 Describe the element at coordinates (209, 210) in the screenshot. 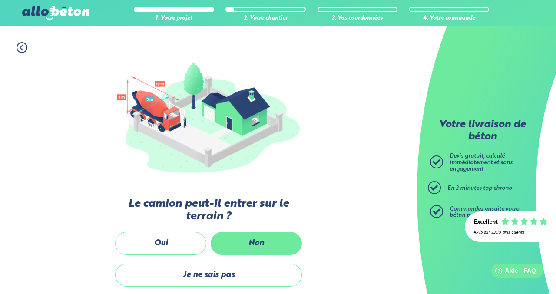

I see `label: Le camion peut-il entrer sur le terrain ?` at that location.